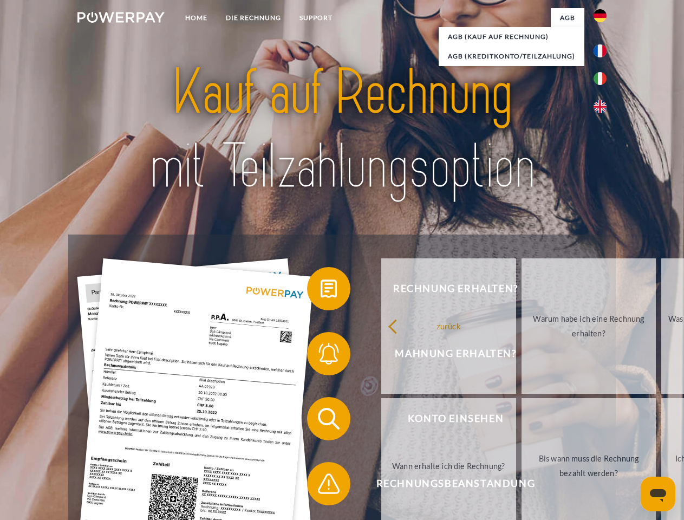 The width and height of the screenshot is (684, 520). I want to click on div: Wann erhalte ich die Rechnung?, so click(448, 465).